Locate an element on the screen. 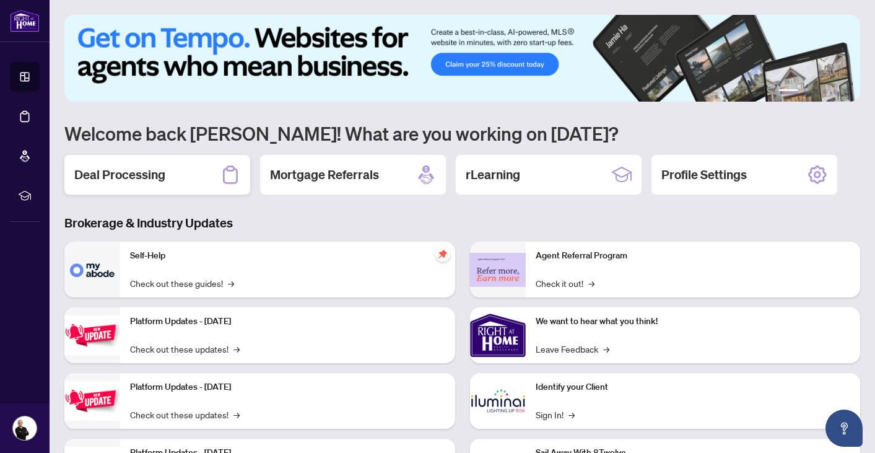 This screenshot has width=875, height=453. img: Slide 0 is located at coordinates (462, 58).